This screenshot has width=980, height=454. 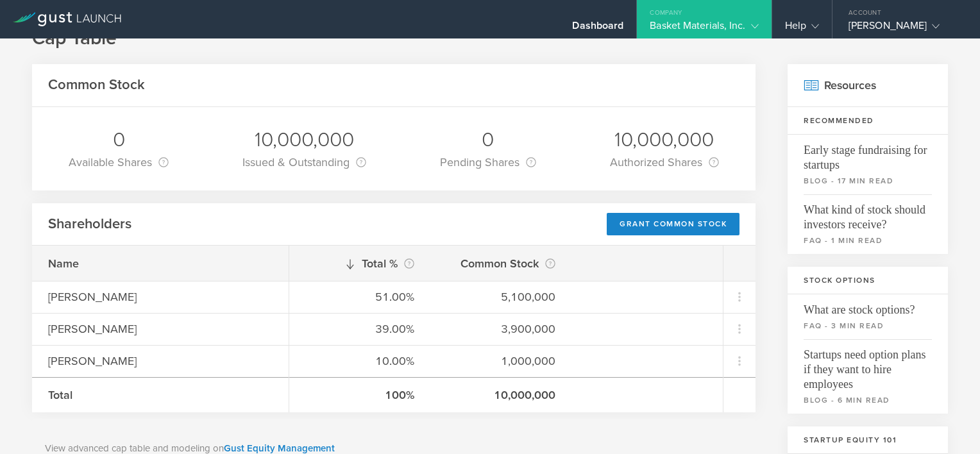 I want to click on div: 100%, so click(x=359, y=395).